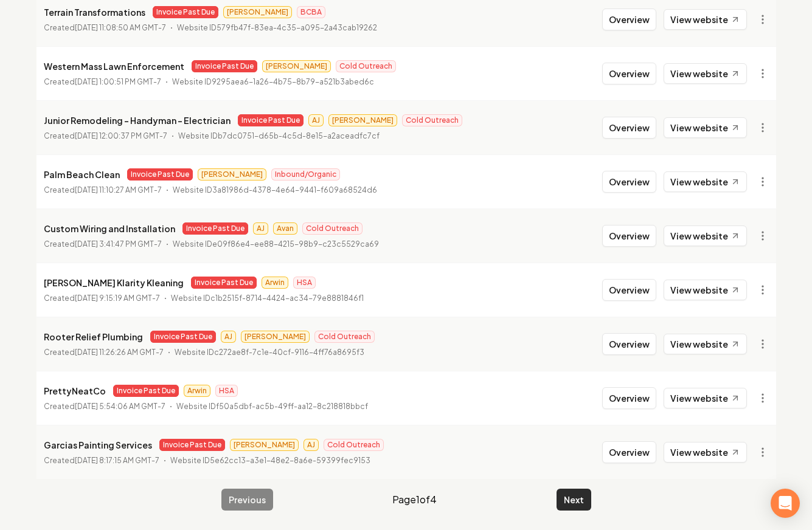  Describe the element at coordinates (276, 245) in the screenshot. I see `p: Website ID e09f86e4-ee88-4215-98b9-c23c5529ca69` at that location.